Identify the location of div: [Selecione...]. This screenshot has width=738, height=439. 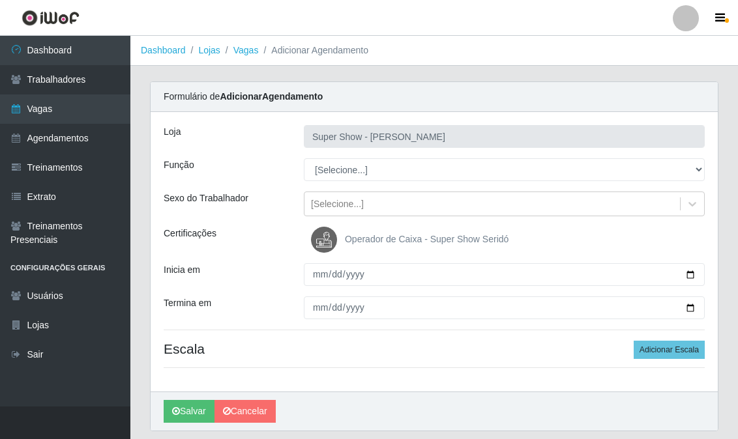
(337, 204).